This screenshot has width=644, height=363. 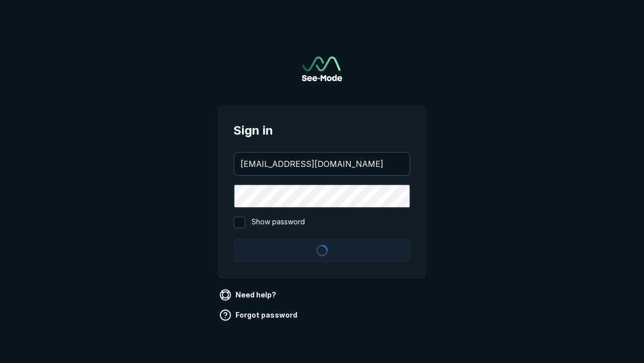 What do you see at coordinates (322, 130) in the screenshot?
I see `span: Sign in` at bounding box center [322, 130].